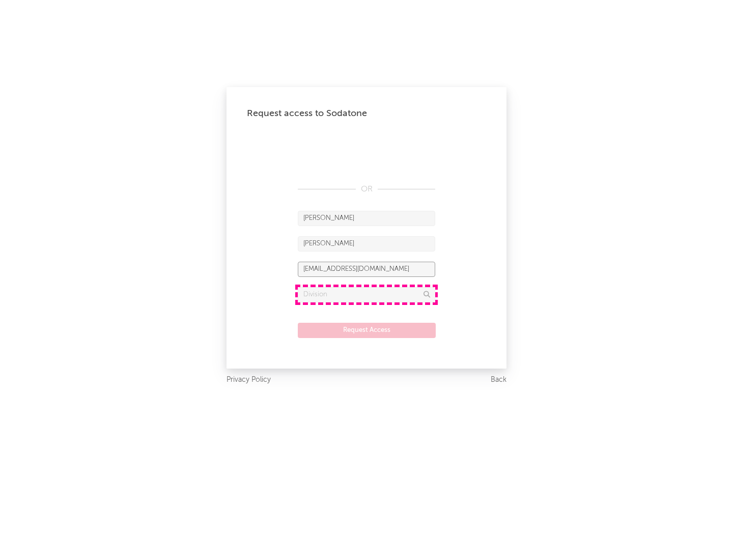 The width and height of the screenshot is (733, 560). I want to click on a: Back, so click(498, 380).